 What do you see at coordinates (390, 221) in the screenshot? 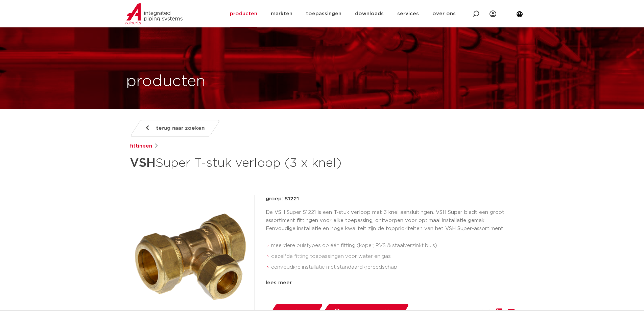
I see `p: De VSH Super S1221 is een T-stuk verloop met 3 knel aansluitingen. VSH Super biedt een groot asso...` at bounding box center [390, 221].